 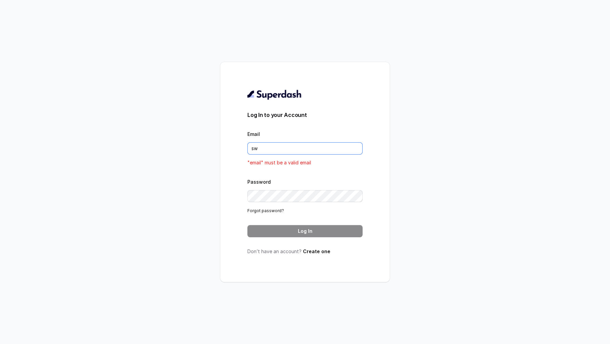 I want to click on img: light.svg, so click(x=274, y=95).